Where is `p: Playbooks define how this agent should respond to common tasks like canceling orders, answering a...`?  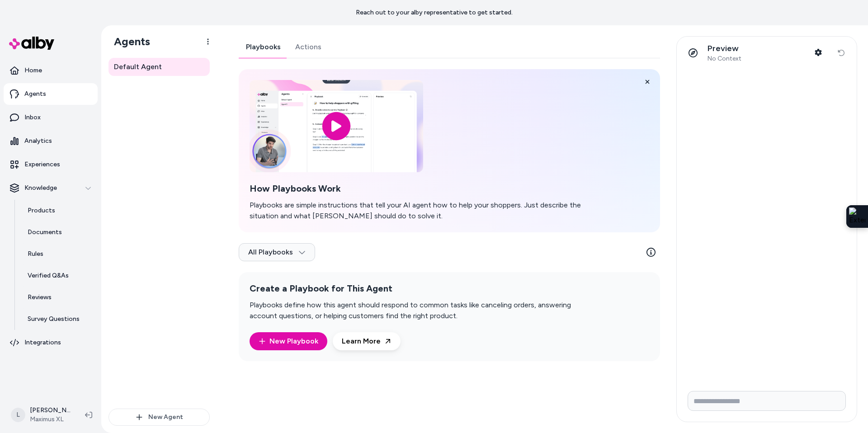 p: Playbooks define how this agent should respond to common tasks like canceling orders, answering a... is located at coordinates (423, 310).